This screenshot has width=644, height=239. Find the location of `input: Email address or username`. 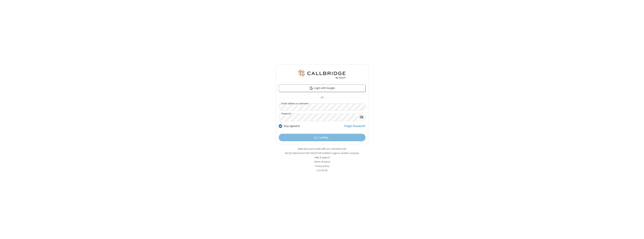

input: Email address or username is located at coordinates (322, 107).